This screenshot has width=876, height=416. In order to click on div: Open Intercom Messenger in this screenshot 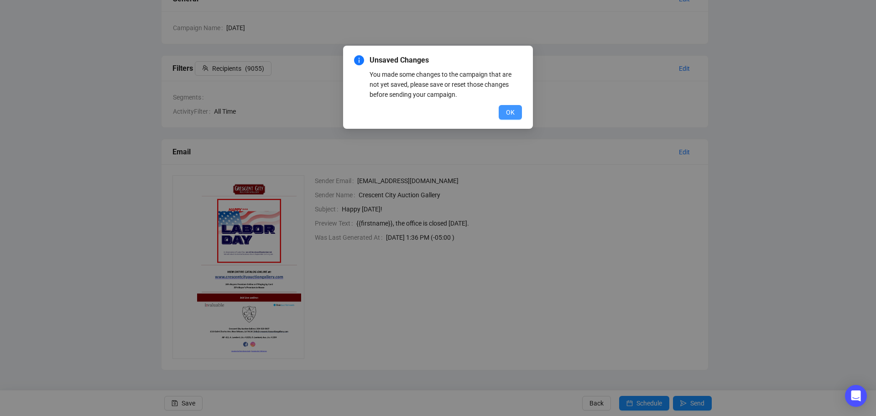, I will do `click(856, 396)`.